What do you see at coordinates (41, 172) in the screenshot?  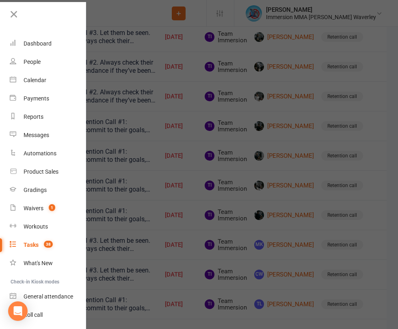 I see `div: Product Sales` at bounding box center [41, 172].